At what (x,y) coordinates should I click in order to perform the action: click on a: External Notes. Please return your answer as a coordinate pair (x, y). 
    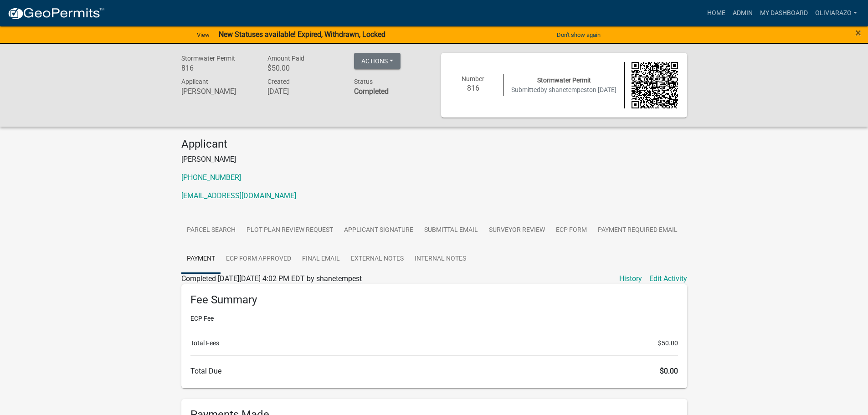
    Looking at the image, I should click on (377, 259).